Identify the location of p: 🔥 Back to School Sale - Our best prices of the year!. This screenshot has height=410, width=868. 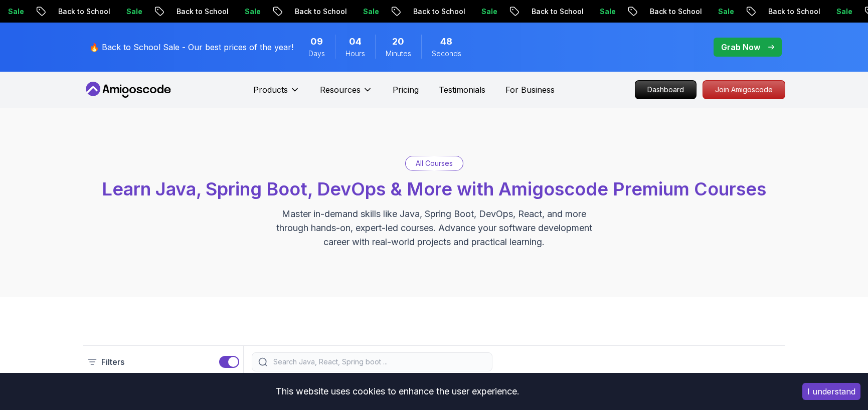
(191, 47).